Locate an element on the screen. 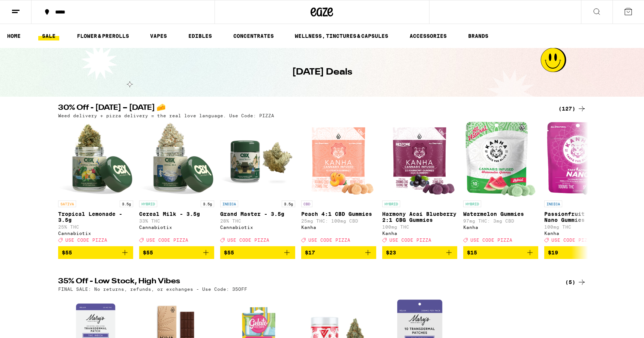 This screenshot has width=644, height=338. img: Cannabiotix - Grand Master - 3.5g is located at coordinates (258, 159).